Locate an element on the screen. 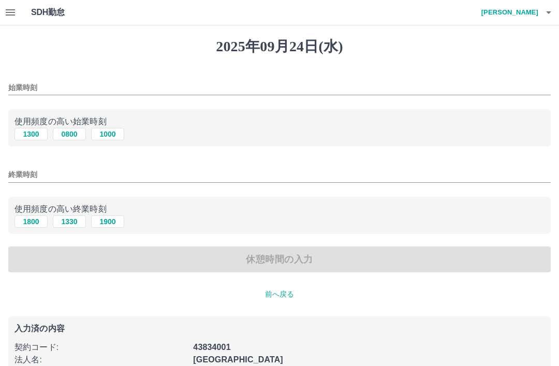 The height and width of the screenshot is (366, 559). button: 1330 is located at coordinates (69, 221).